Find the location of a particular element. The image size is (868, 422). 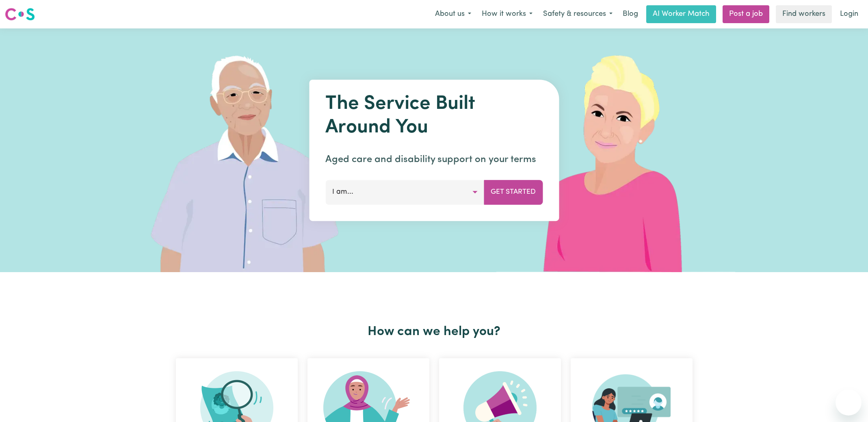

a: Careseekers logo is located at coordinates (20, 14).